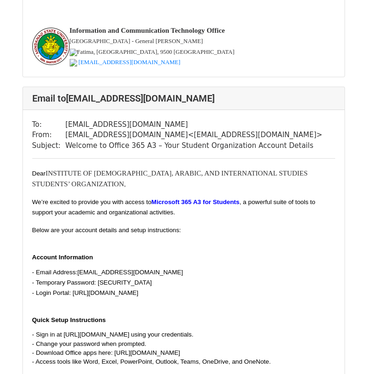 This screenshot has width=367, height=374. Describe the element at coordinates (49, 124) in the screenshot. I see `td: To:` at that location.